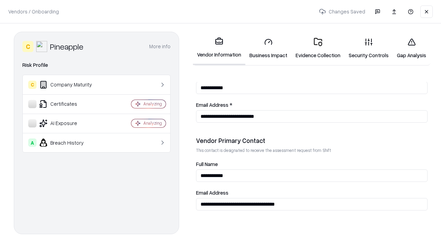 The image size is (441, 248). I want to click on div: Vendor Primary Contact, so click(312, 141).